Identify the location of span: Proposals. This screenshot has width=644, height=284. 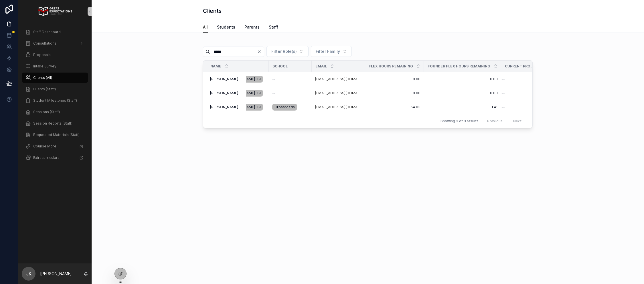
(42, 55).